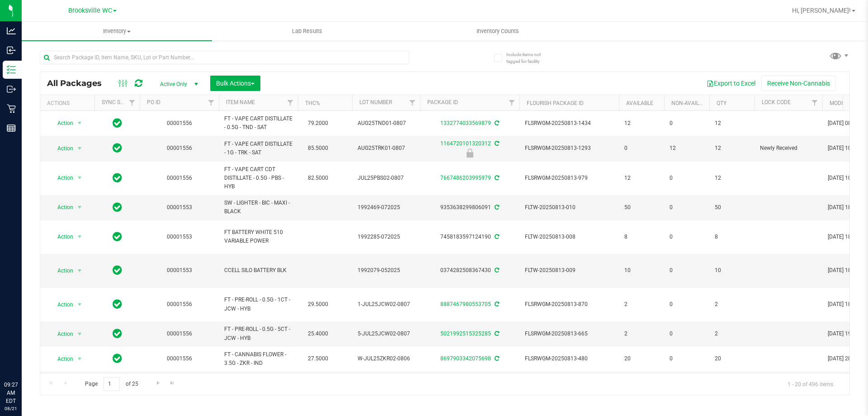 The width and height of the screenshot is (868, 416). What do you see at coordinates (569, 270) in the screenshot?
I see `span: FLTW-20250813-009` at bounding box center [569, 270].